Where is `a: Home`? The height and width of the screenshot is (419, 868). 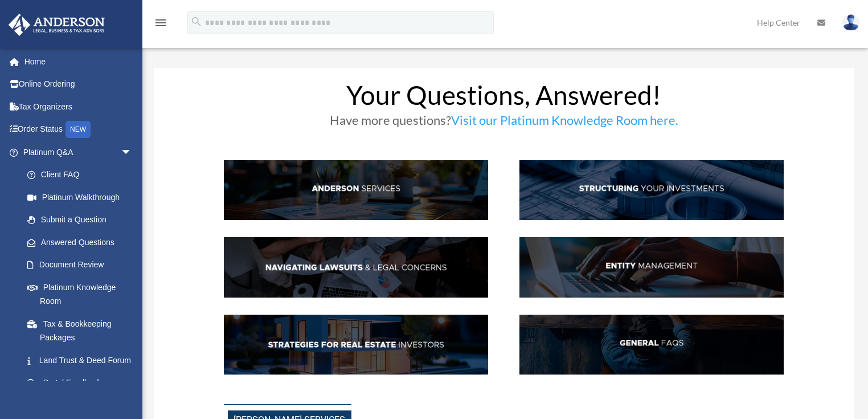 a: Home is located at coordinates (79, 62).